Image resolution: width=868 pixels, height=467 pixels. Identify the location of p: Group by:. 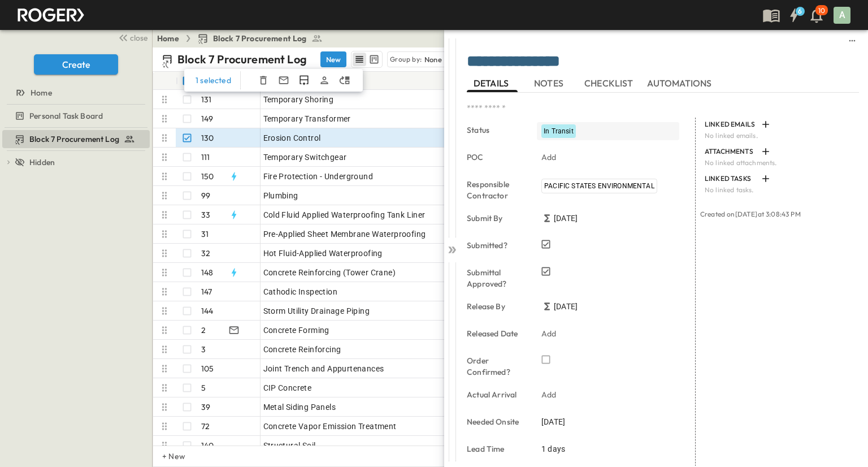
(406, 59).